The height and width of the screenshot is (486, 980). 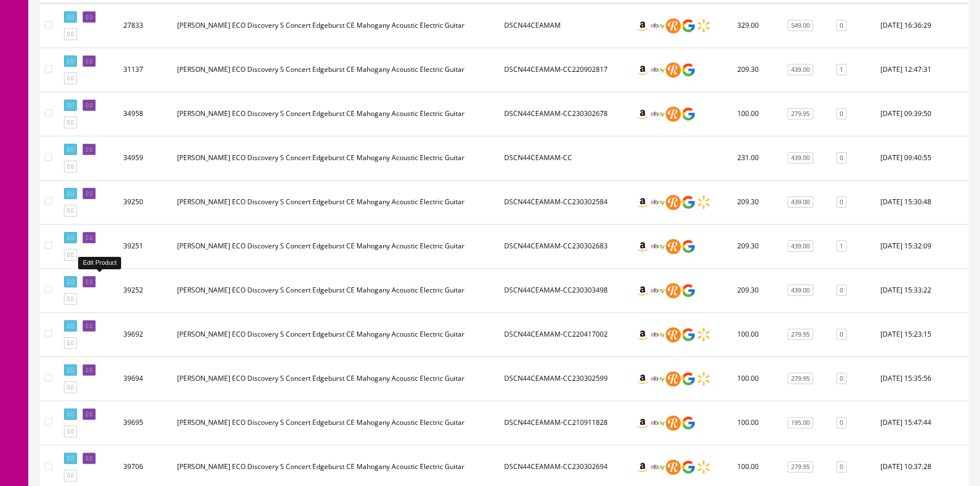 What do you see at coordinates (921, 290) in the screenshot?
I see `td: 2024-07-29 15:33:22` at bounding box center [921, 290].